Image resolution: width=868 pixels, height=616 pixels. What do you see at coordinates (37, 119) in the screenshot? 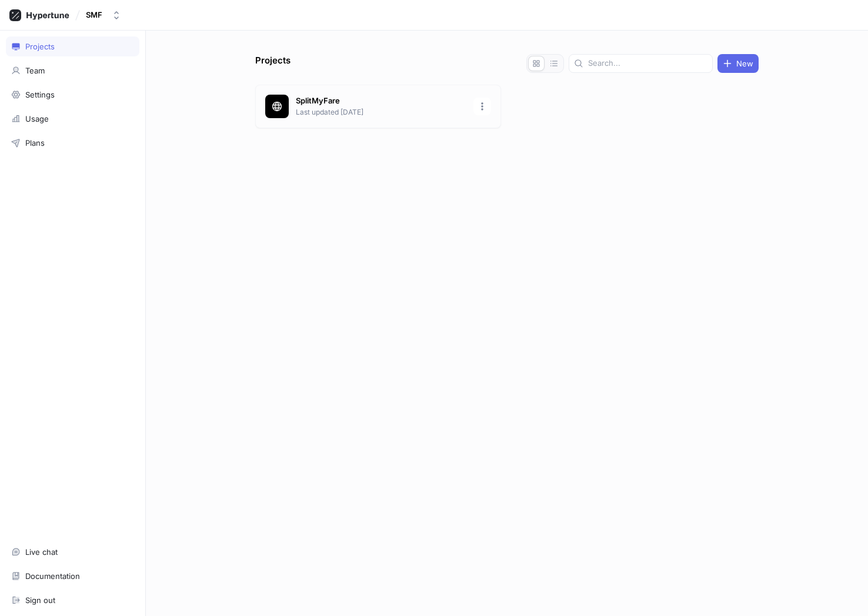
I see `div: Usage` at bounding box center [37, 119].